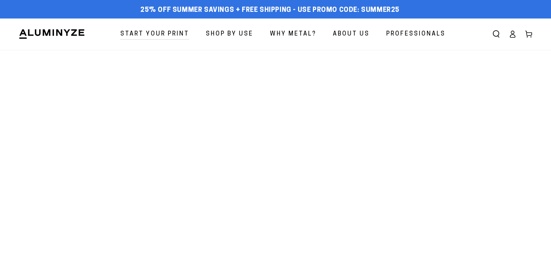 The image size is (551, 265). I want to click on span: About Us, so click(351, 34).